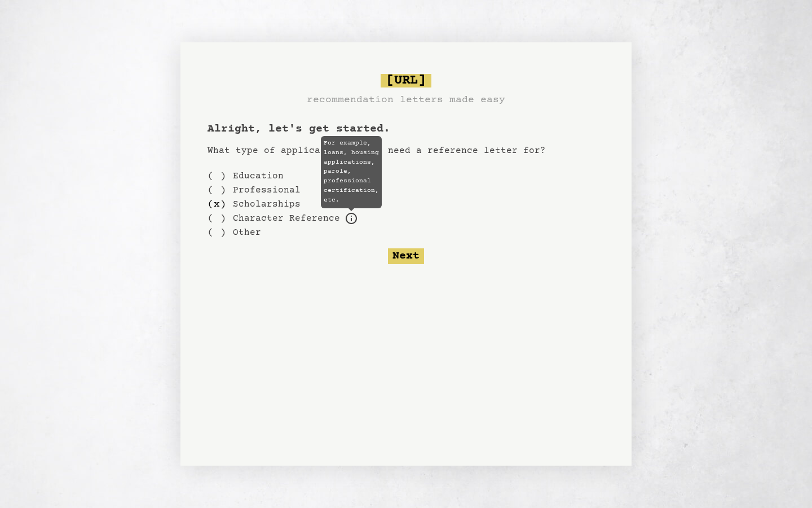 This screenshot has height=508, width=812. Describe the element at coordinates (247, 233) in the screenshot. I see `label: Other` at that location.